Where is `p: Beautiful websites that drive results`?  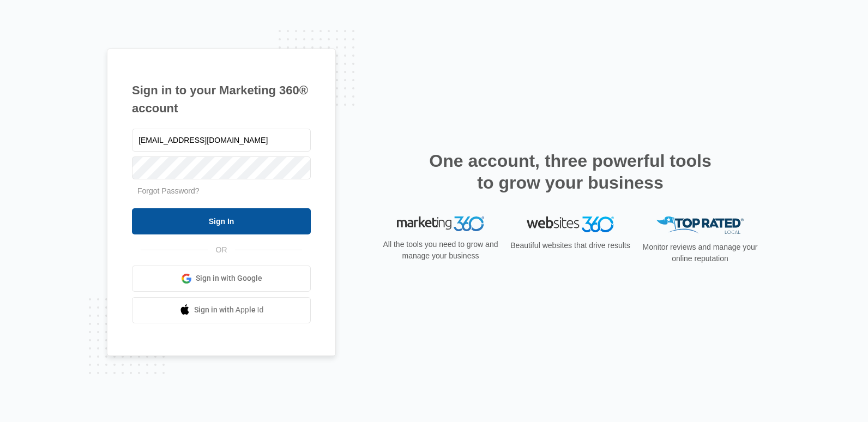 p: Beautiful websites that drive results is located at coordinates (570, 245).